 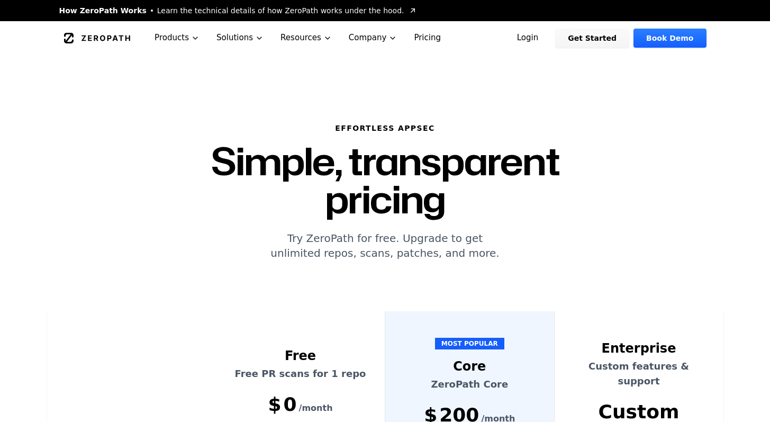 What do you see at coordinates (639, 348) in the screenshot?
I see `div: Enterprise` at bounding box center [639, 348].